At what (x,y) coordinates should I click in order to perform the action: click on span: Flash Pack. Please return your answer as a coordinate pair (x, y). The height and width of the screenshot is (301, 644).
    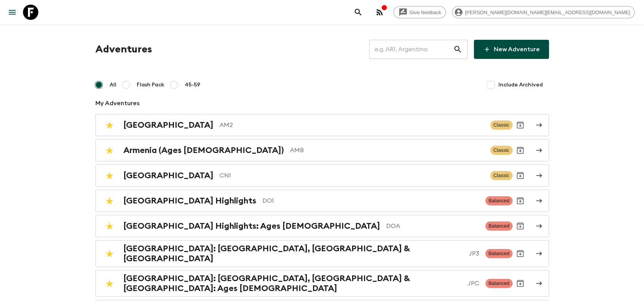
    Looking at the image, I should click on (150, 85).